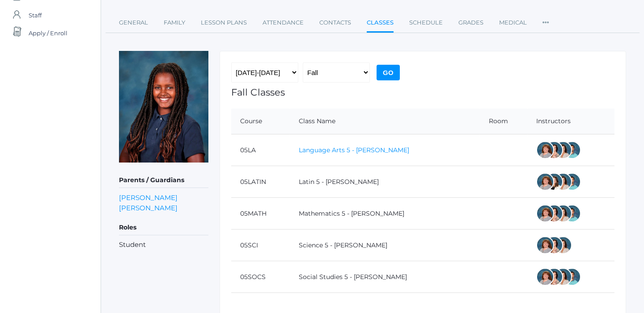  Describe the element at coordinates (260, 214) in the screenshot. I see `td: 05MATH` at that location.